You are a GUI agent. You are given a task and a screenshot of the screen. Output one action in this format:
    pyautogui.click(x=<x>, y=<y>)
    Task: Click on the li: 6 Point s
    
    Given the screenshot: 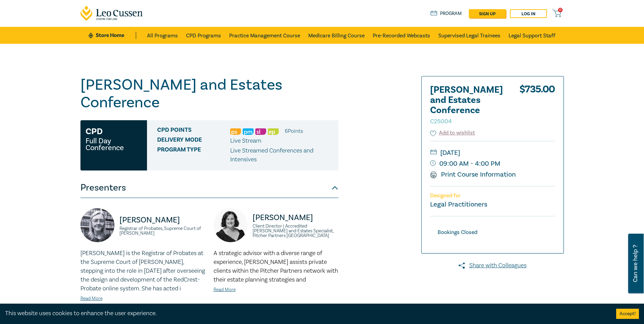 What is the action you would take?
    pyautogui.click(x=293, y=131)
    